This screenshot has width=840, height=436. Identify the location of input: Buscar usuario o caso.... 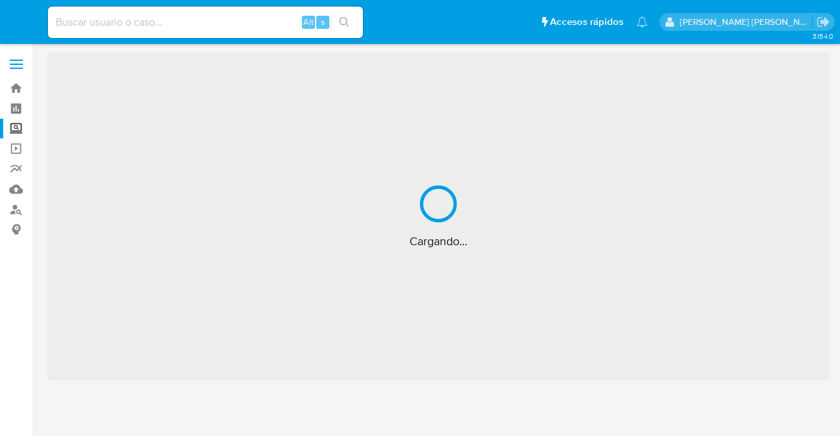
(205, 22).